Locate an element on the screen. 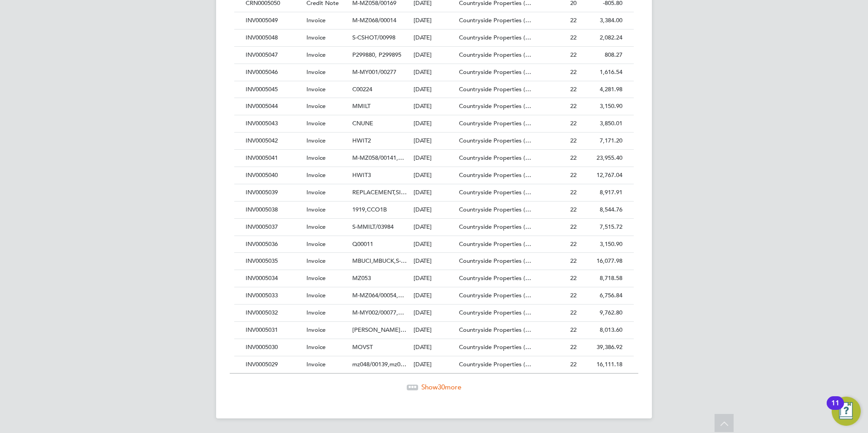  span: M-MZ058/00141,… is located at coordinates (378, 158).